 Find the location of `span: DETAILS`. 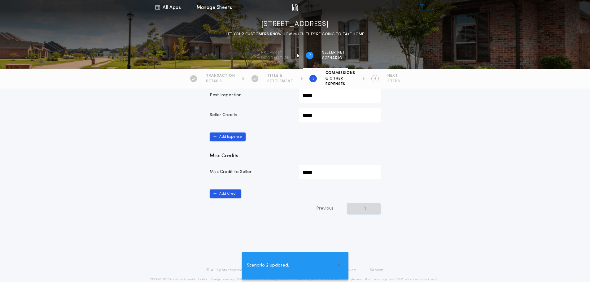

span: DETAILS is located at coordinates (220, 81).